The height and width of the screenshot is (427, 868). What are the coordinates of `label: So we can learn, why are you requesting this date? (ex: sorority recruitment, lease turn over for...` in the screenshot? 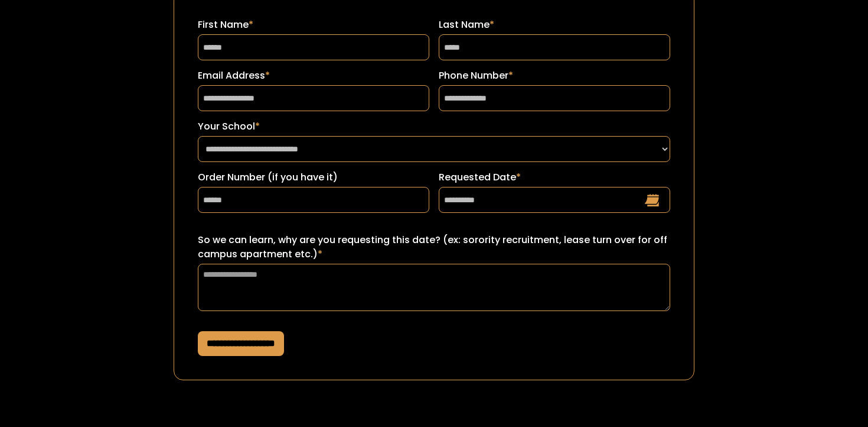 It's located at (434, 247).